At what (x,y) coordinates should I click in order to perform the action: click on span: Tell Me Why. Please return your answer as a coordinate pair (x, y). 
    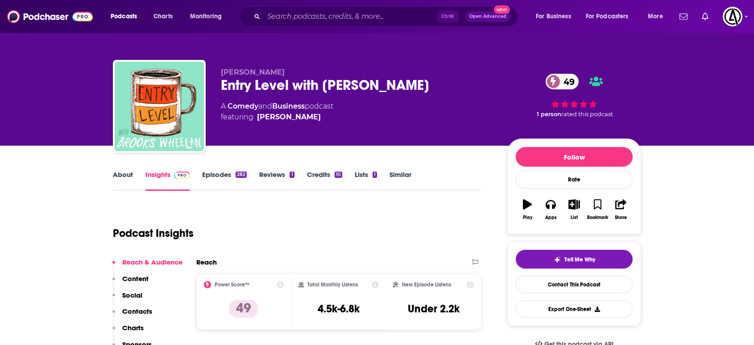
    Looking at the image, I should click on (580, 259).